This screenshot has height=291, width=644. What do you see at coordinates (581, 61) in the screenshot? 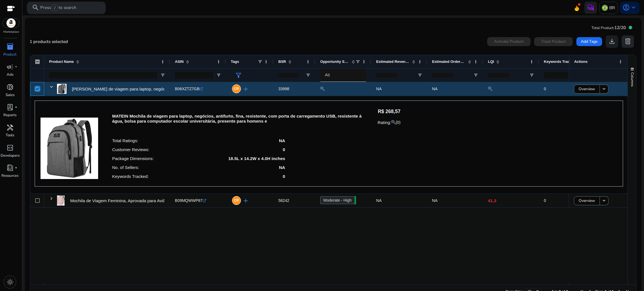
I see `span: Actions` at bounding box center [581, 61].